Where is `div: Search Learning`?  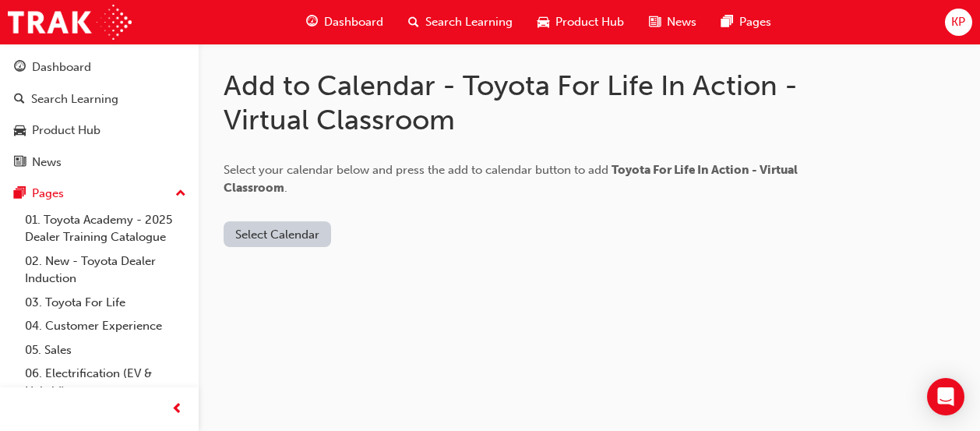 div: Search Learning is located at coordinates (74, 99).